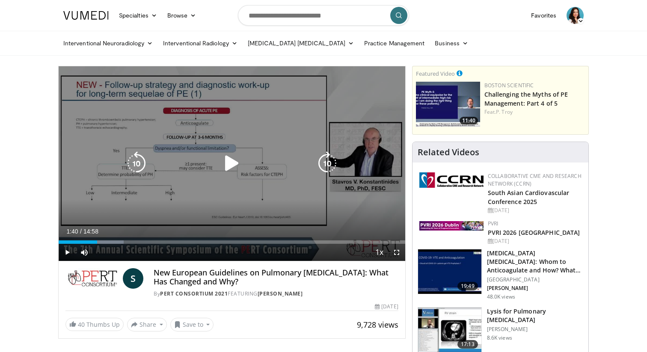 This screenshot has height=352, width=647. What do you see at coordinates (448, 152) in the screenshot?
I see `h4: Related Videos` at bounding box center [448, 152].